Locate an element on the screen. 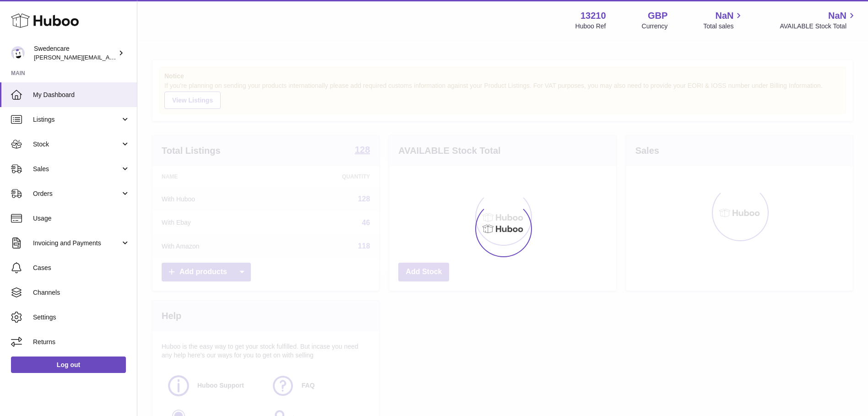  span: Orders is located at coordinates (76, 193).